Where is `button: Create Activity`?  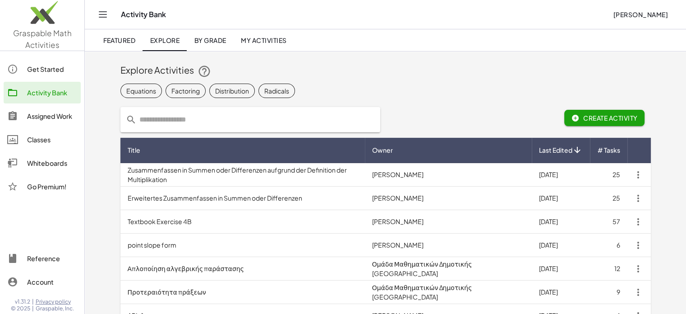 button: Create Activity is located at coordinates (605, 118).